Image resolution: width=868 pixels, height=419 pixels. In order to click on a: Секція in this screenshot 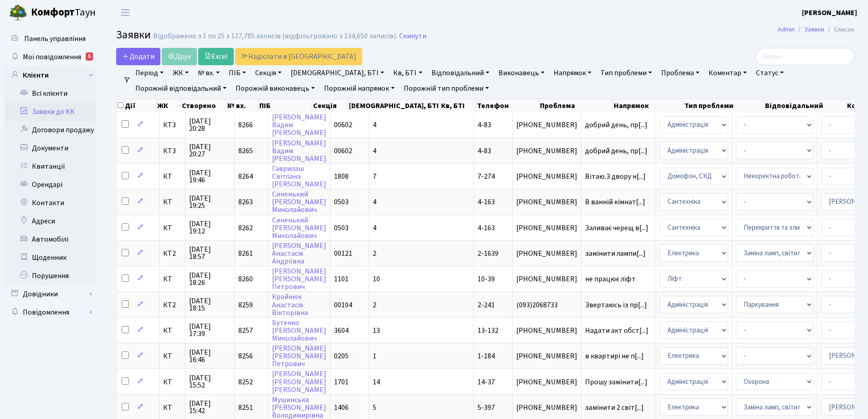, I will do `click(269, 73)`.